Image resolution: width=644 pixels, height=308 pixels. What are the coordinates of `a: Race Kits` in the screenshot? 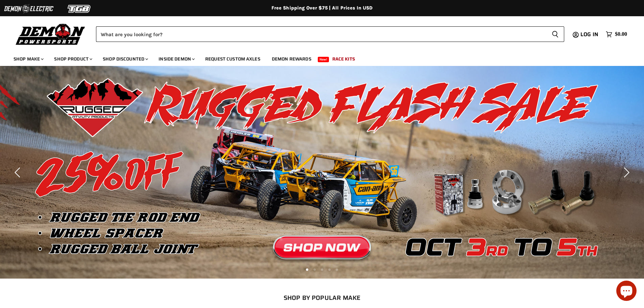 It's located at (344, 59).